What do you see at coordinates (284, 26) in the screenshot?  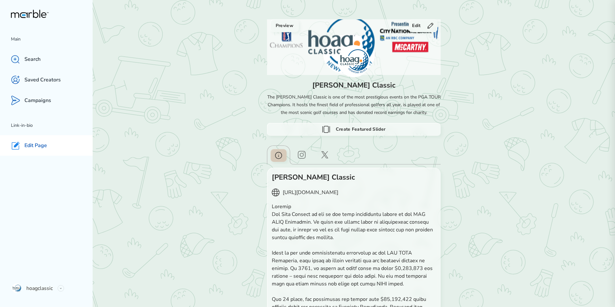 I see `button: Preview` at bounding box center [284, 26].